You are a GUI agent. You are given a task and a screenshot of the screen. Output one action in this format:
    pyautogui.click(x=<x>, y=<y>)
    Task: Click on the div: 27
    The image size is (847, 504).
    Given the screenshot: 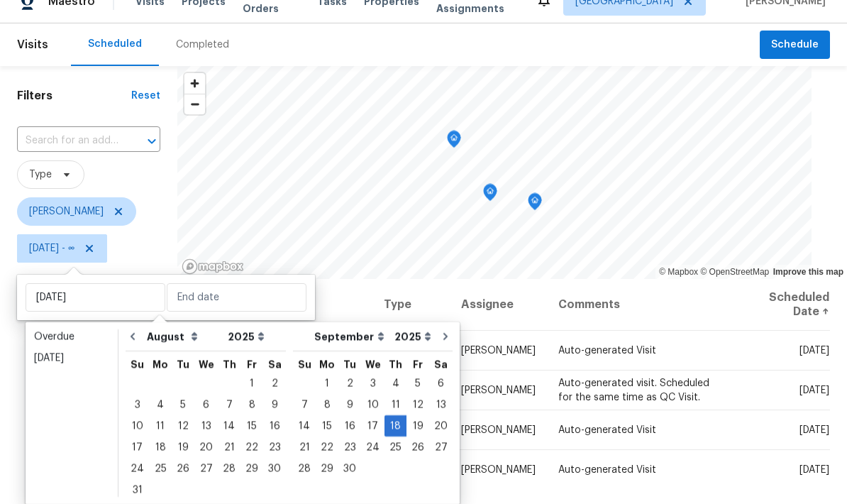 What is the action you would take?
    pyautogui.click(x=206, y=469)
    